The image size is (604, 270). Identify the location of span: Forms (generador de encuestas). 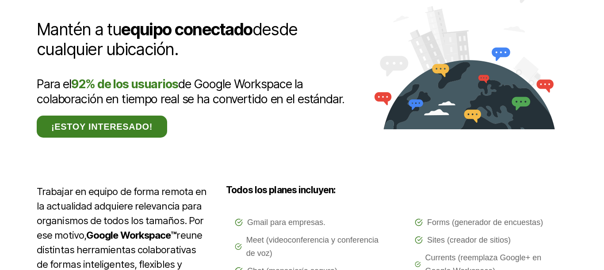
(485, 223).